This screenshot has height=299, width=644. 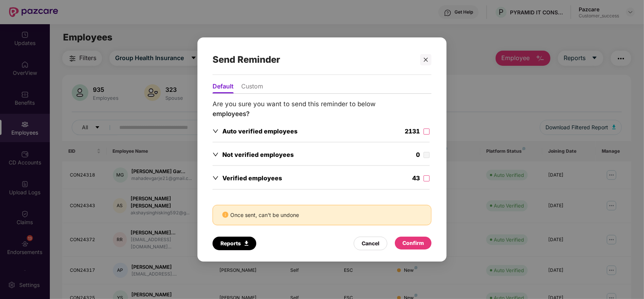 What do you see at coordinates (413, 131) in the screenshot?
I see `span: 2131` at bounding box center [413, 131].